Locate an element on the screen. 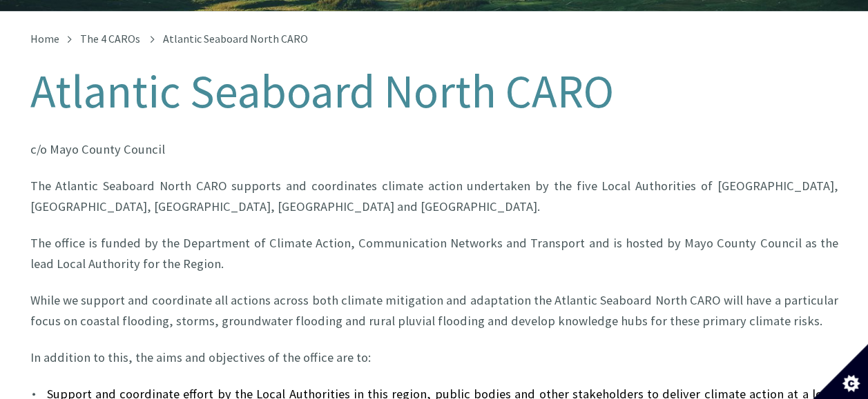 This screenshot has width=868, height=399. p: The office is funded by the Department of Climate Action, Communication Networks and Transport an... is located at coordinates (434, 253).